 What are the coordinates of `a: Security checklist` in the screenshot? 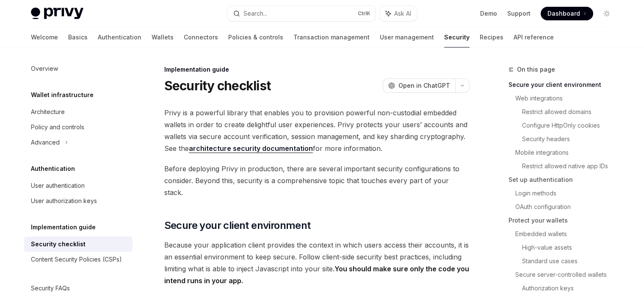 It's located at (78, 244).